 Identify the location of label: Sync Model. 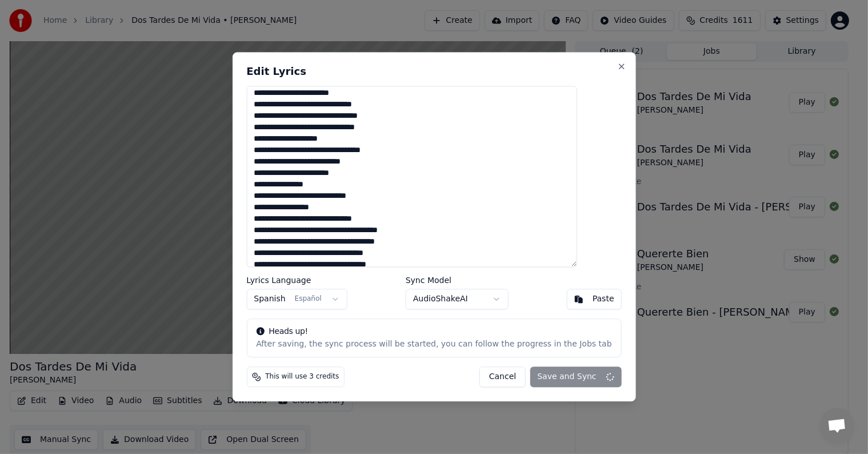
(457, 281).